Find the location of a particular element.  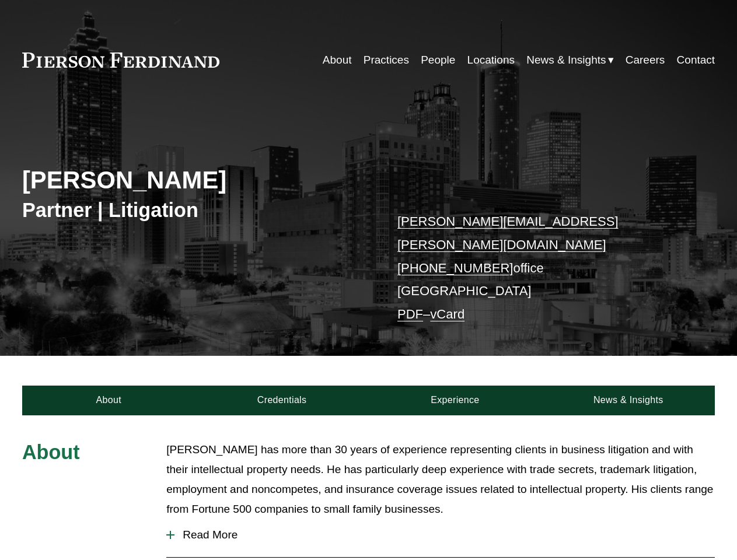

a: News & Insights is located at coordinates (627, 400).